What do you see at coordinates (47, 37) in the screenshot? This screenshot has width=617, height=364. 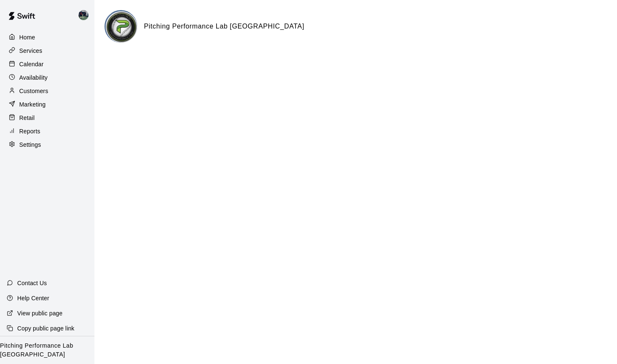 I see `div: Home` at bounding box center [47, 37].